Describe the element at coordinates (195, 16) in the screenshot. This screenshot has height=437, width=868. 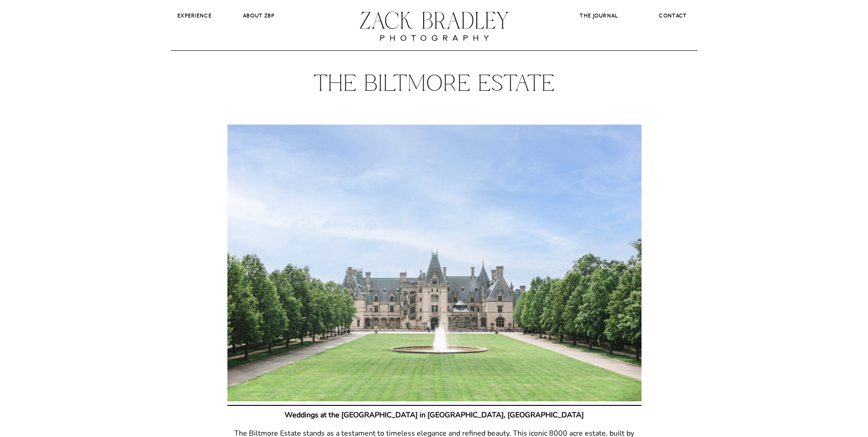
I see `a: Experience` at that location.